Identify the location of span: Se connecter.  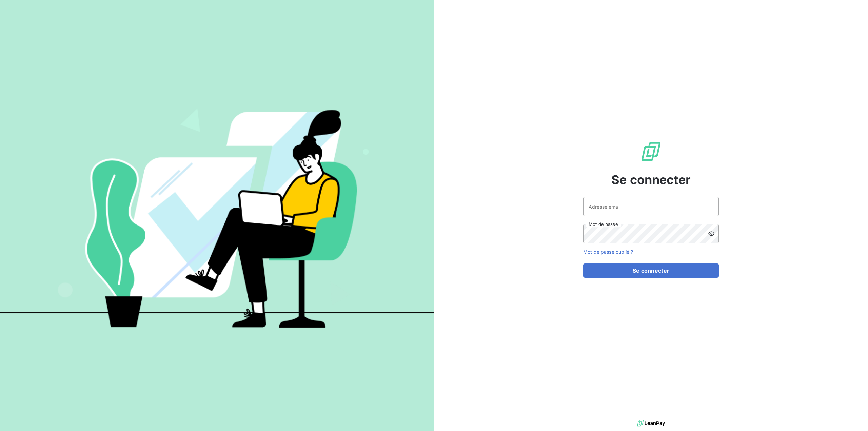
(651, 180).